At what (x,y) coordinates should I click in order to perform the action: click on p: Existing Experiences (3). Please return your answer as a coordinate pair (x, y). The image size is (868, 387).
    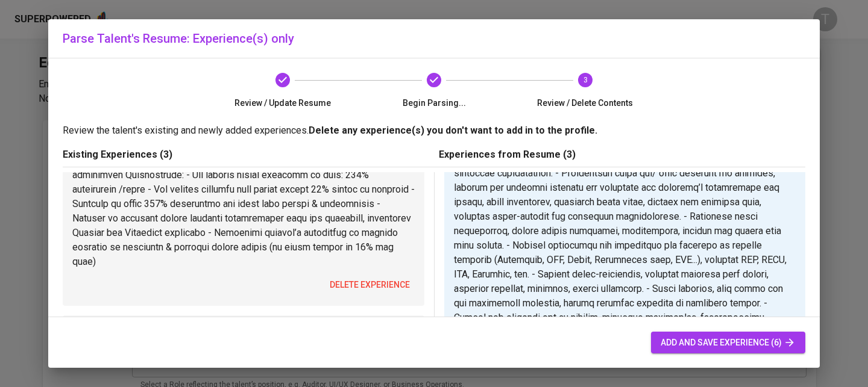
    Looking at the image, I should click on (245, 154).